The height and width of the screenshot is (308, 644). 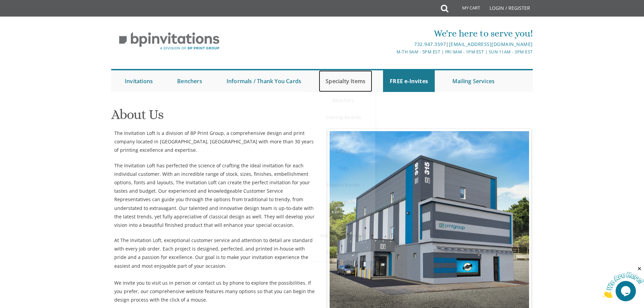 What do you see at coordinates (322, 117) in the screenshot?
I see `h1: About Us` at bounding box center [322, 117].